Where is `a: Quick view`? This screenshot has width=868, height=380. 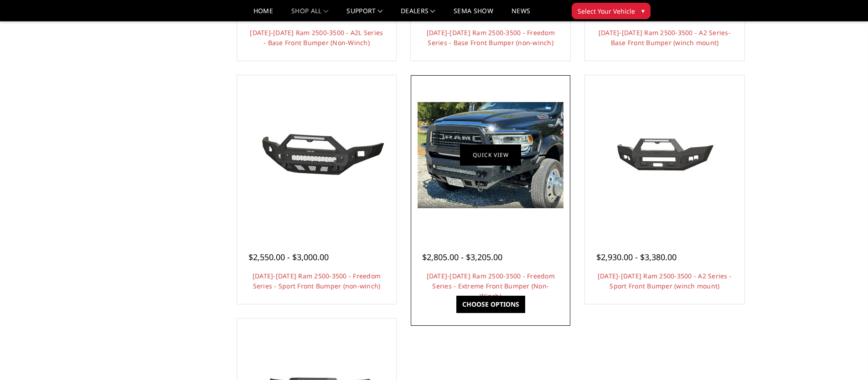
a: Quick view is located at coordinates (491, 154).